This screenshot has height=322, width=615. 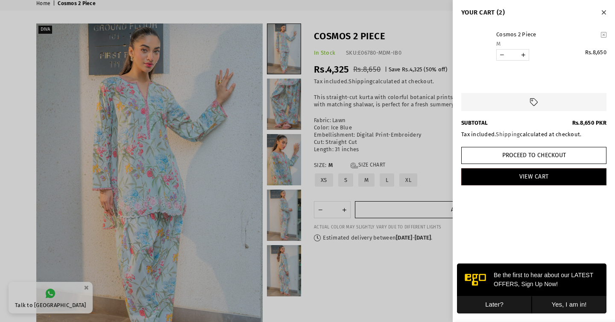 What do you see at coordinates (534, 135) in the screenshot?
I see `div: Tax included. calculated at checkout.` at bounding box center [534, 135].